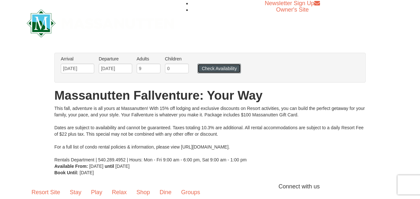  I want to click on p: Connect with us, so click(210, 186).